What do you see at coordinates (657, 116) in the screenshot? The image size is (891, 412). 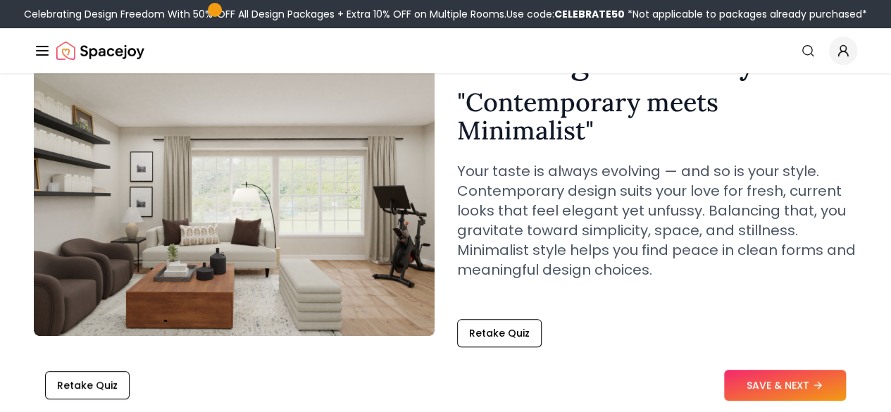 I see `h2: " Contemporary meets Minimalist "` at bounding box center [657, 116].